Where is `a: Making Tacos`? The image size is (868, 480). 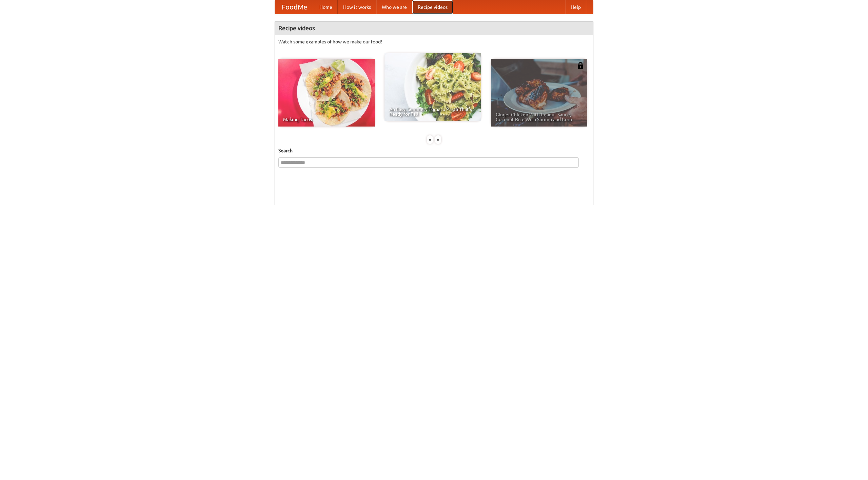 a: Making Tacos is located at coordinates (327, 93).